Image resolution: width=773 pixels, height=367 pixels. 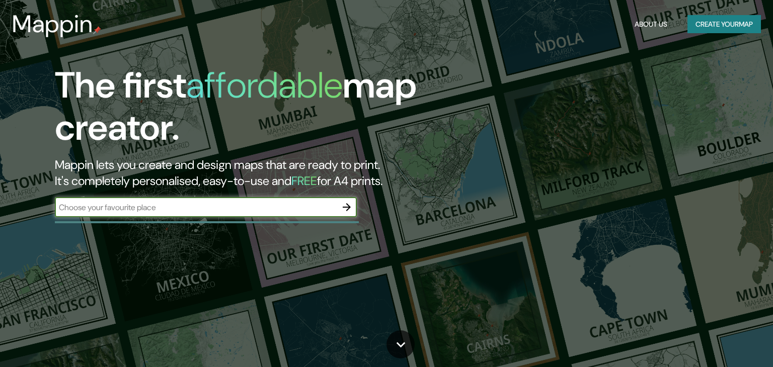 I want to click on h1: affordable, so click(x=264, y=85).